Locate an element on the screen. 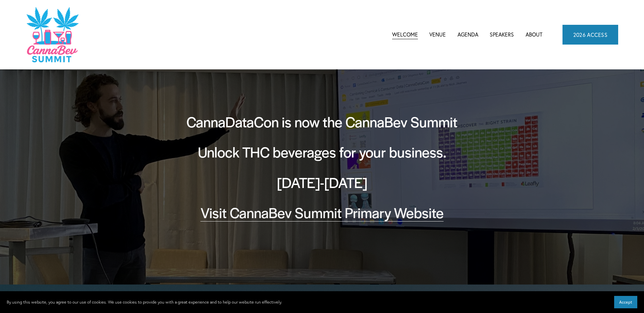  a: Visit CannaBev Summit Primary Website is located at coordinates (322, 212).